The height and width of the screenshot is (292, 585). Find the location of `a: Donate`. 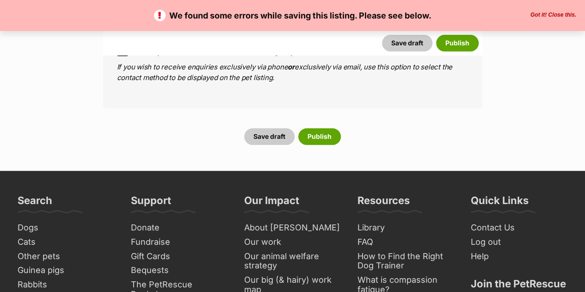

a: Donate is located at coordinates (179, 227).